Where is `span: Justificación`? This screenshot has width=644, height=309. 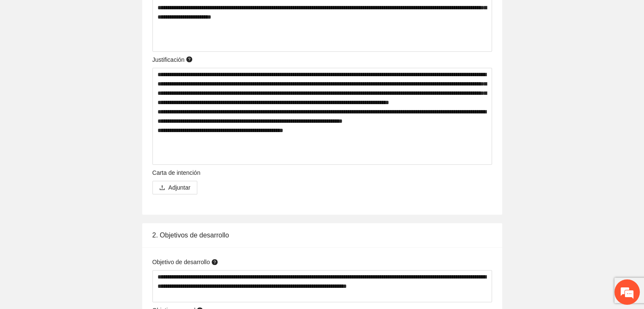 span: Justificación is located at coordinates (173, 60).